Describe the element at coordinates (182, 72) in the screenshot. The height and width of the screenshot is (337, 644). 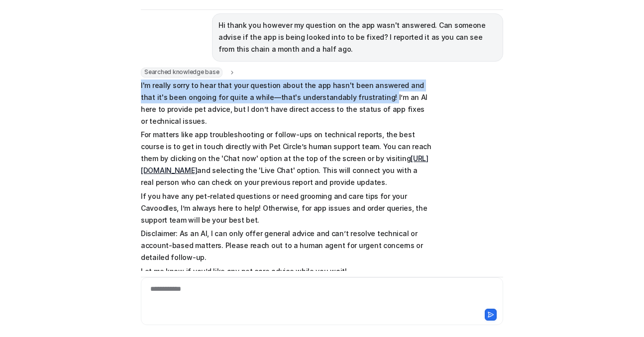
I see `span: Searched knowledge base` at that location.